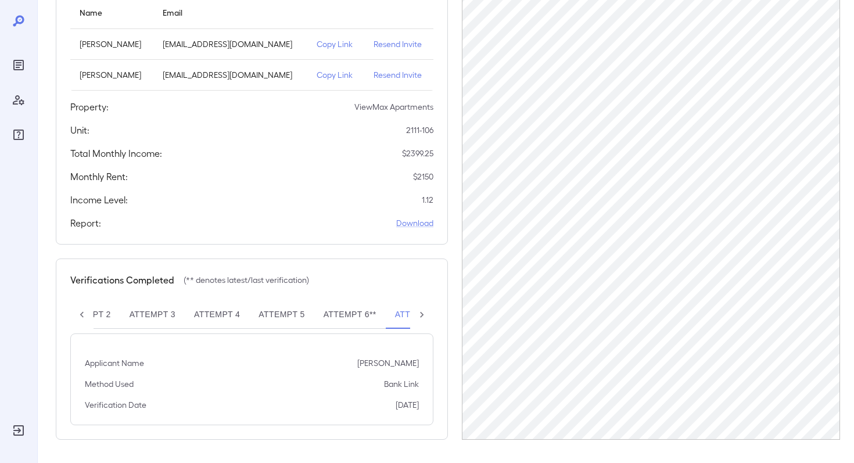 This screenshot has height=463, width=854. What do you see at coordinates (281, 315) in the screenshot?
I see `button: Attempt 5` at bounding box center [281, 315].